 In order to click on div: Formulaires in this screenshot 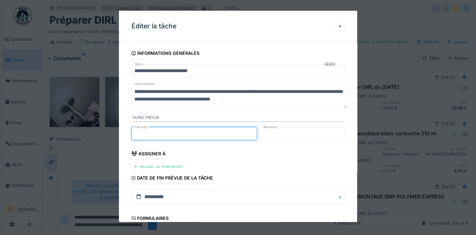, I will do `click(150, 219)`.